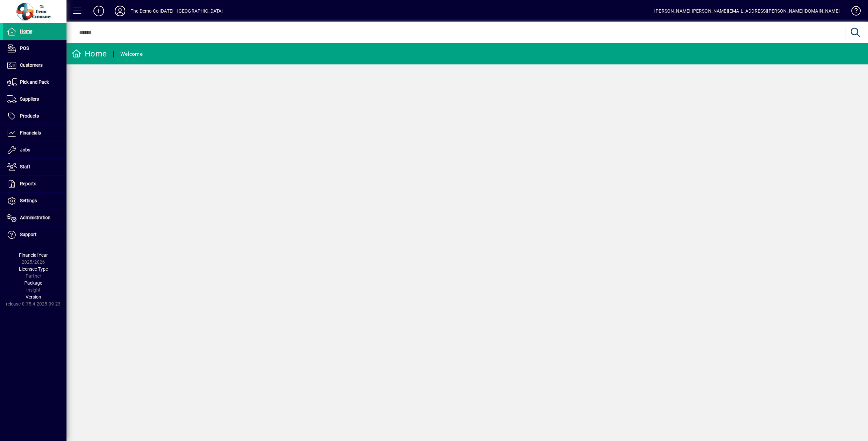  What do you see at coordinates (120, 11) in the screenshot?
I see `button: Profile` at bounding box center [120, 11].